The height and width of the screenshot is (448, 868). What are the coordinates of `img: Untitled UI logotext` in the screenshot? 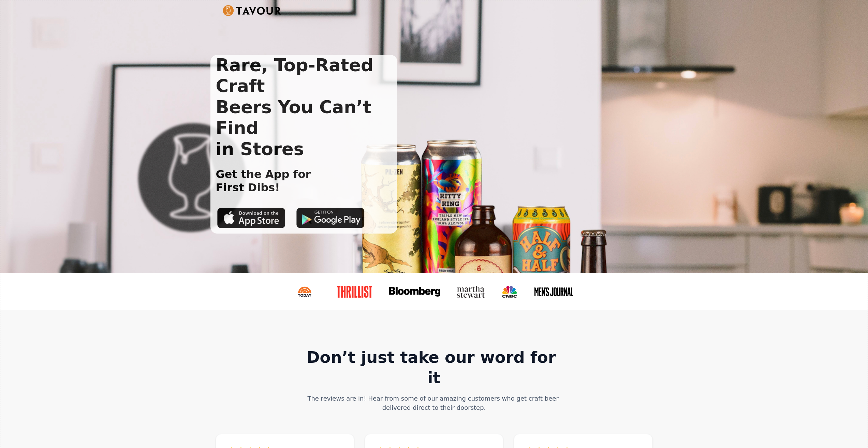 It's located at (252, 11).